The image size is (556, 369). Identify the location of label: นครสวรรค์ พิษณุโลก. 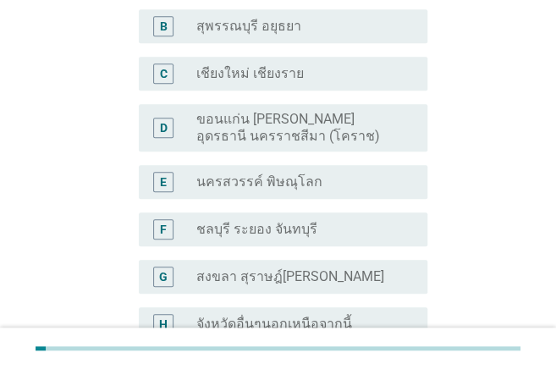
(259, 182).